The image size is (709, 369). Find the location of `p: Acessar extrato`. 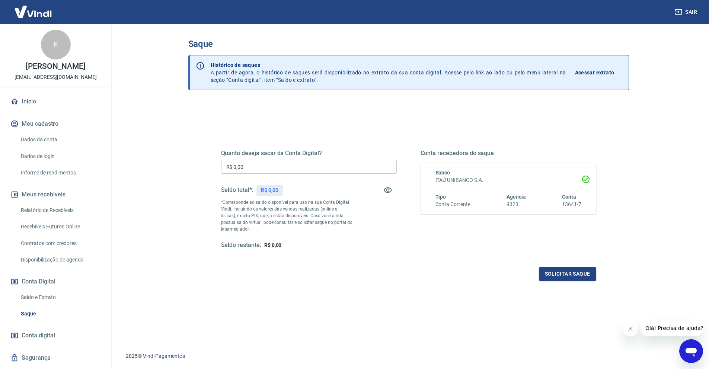

p: Acessar extrato is located at coordinates (595, 73).